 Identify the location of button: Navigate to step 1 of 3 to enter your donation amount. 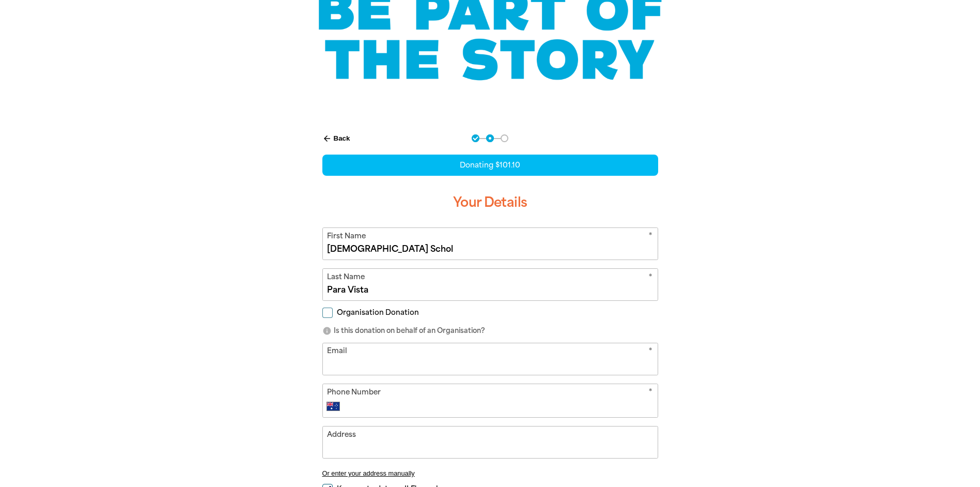
(476, 138).